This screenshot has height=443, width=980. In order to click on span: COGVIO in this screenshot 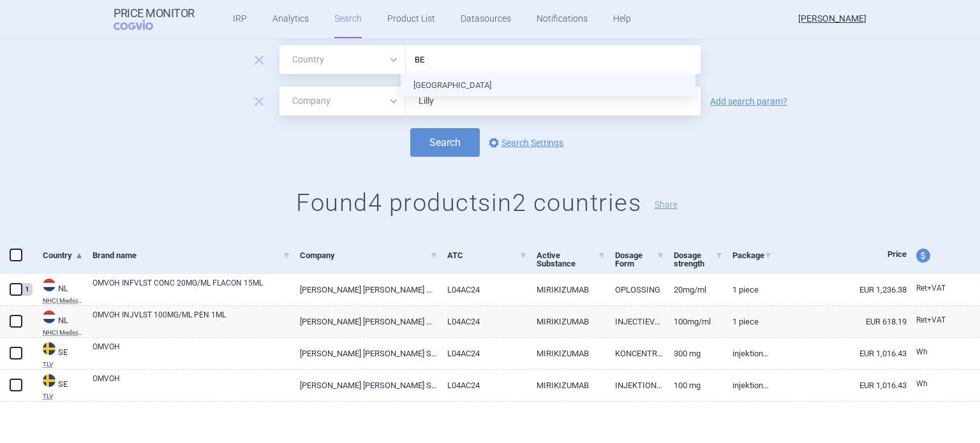, I will do `click(142, 25)`.